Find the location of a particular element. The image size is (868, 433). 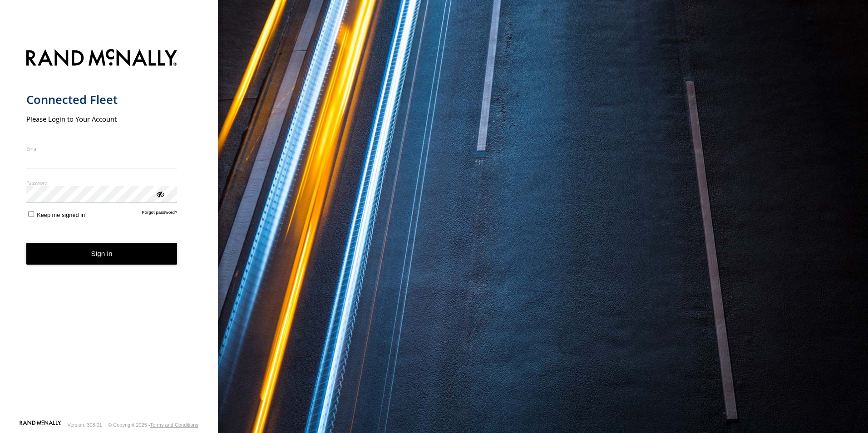

img: Rand McNally is located at coordinates (102, 58).